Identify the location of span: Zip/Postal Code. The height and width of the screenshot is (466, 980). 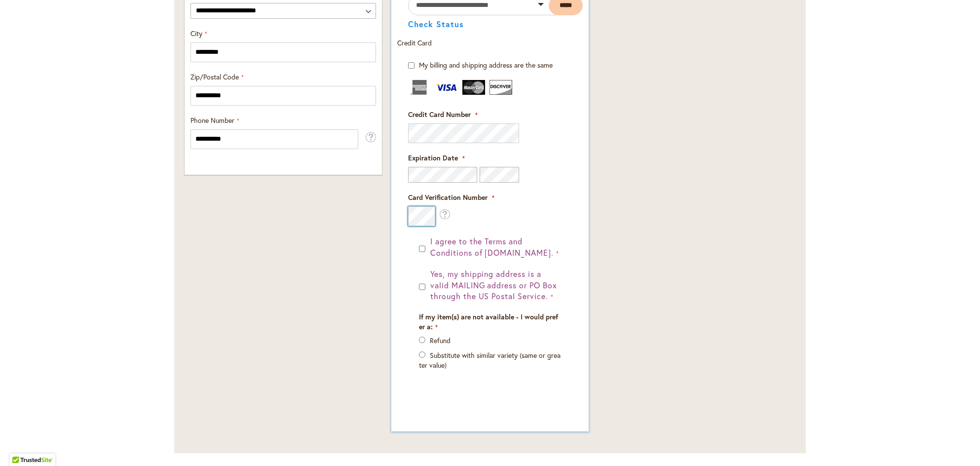
(215, 76).